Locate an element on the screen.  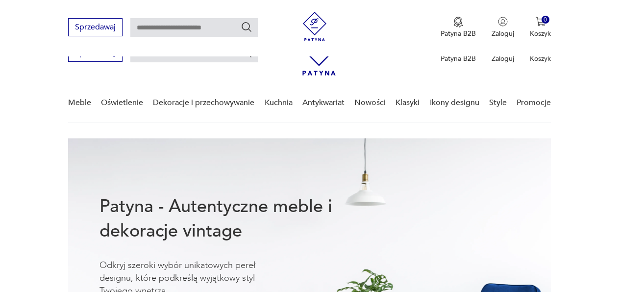
img: Ikona medalu is located at coordinates (458, 22).